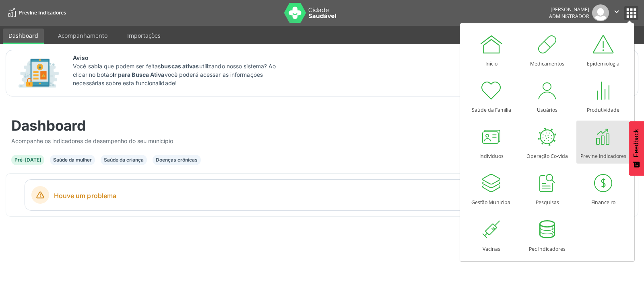 This screenshot has width=644, height=297. Describe the element at coordinates (491, 50) in the screenshot. I see `a: Início` at that location.